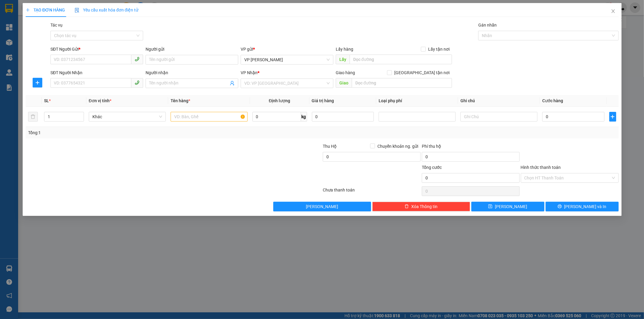 This screenshot has width=644, height=319. What do you see at coordinates (106, 10) in the screenshot?
I see `span: Yêu cầu xuất hóa đơn điện tử` at bounding box center [106, 10].